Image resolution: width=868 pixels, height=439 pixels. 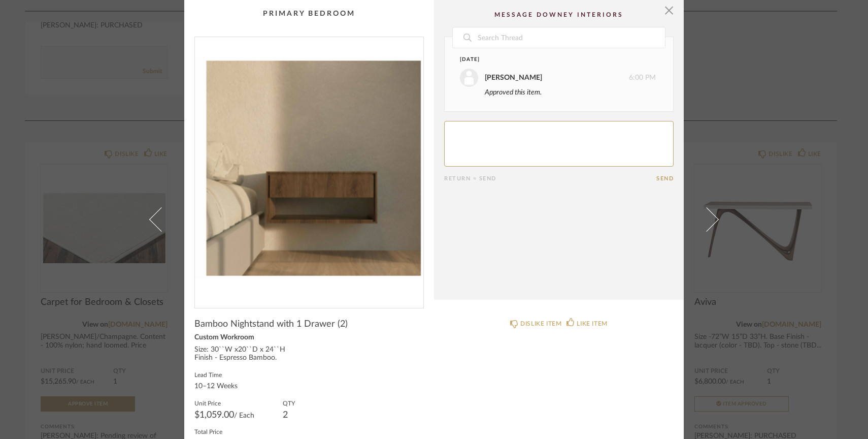 What do you see at coordinates (216, 387) in the screenshot?
I see `div: 10–12 Weeks` at bounding box center [216, 387].